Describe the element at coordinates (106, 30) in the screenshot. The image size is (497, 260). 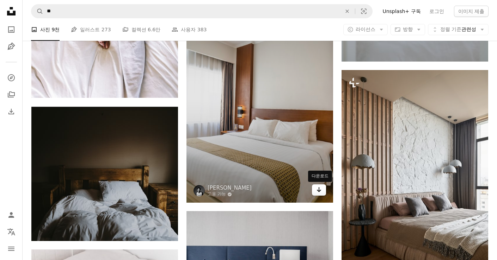
I see `span: 273` at that location.